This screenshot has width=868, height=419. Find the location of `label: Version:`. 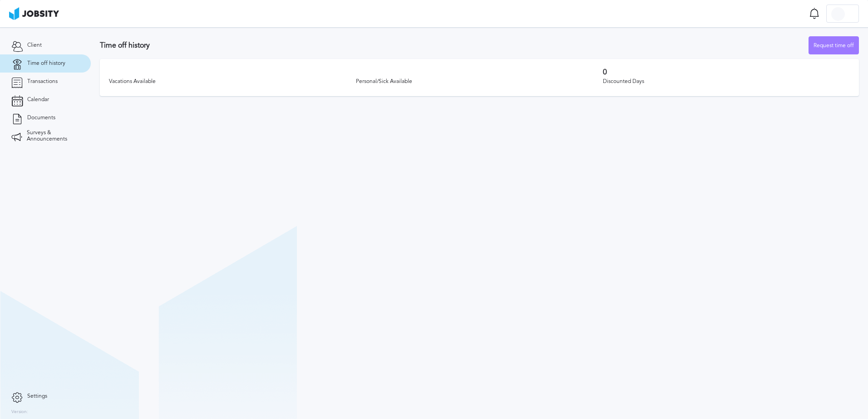

label: Version: is located at coordinates (20, 412).